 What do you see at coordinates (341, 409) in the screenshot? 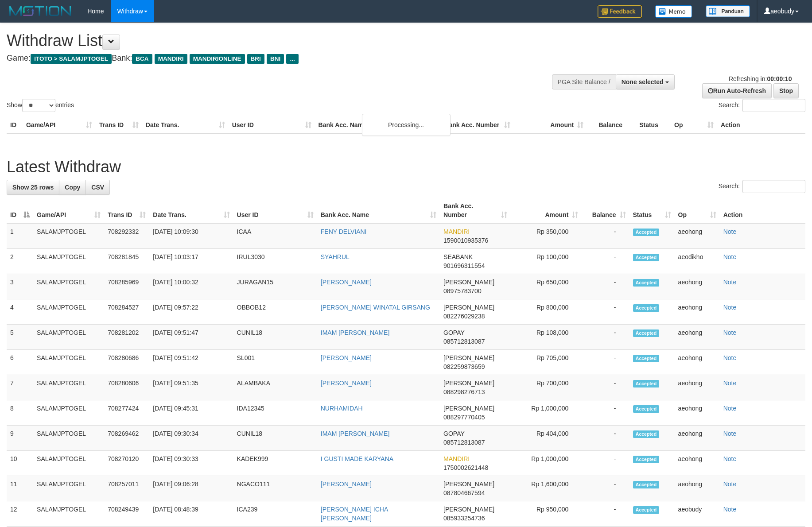
I see `a: NURHAMIDAH` at bounding box center [341, 409].